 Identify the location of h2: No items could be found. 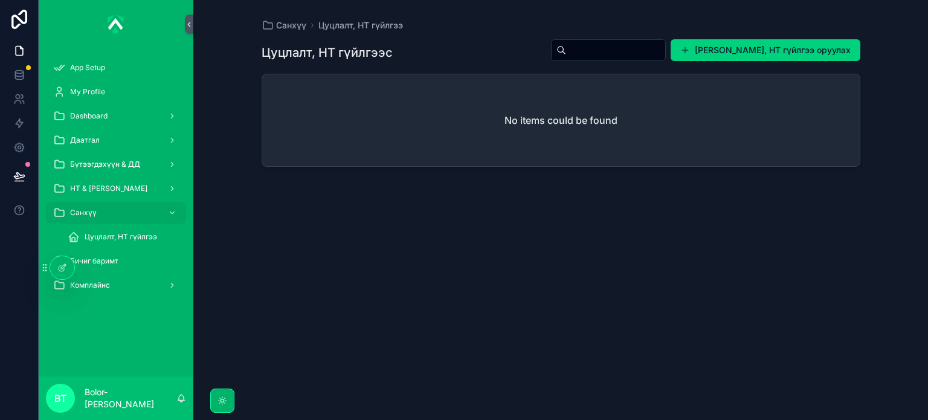
(561, 120).